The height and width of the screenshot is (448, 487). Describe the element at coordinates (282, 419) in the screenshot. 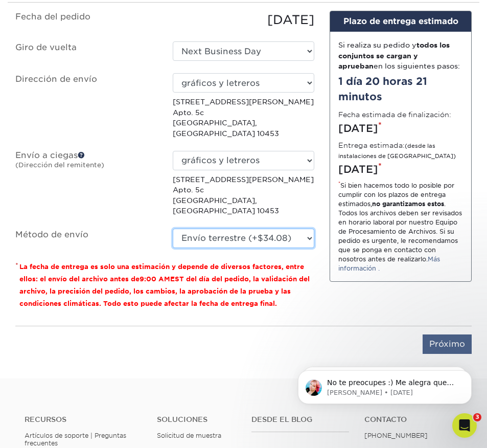

I see `font: Desde el blog` at that location.